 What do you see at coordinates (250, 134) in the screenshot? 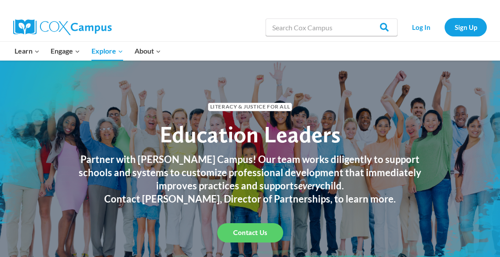
I see `span: Education Leaders` at bounding box center [250, 134].